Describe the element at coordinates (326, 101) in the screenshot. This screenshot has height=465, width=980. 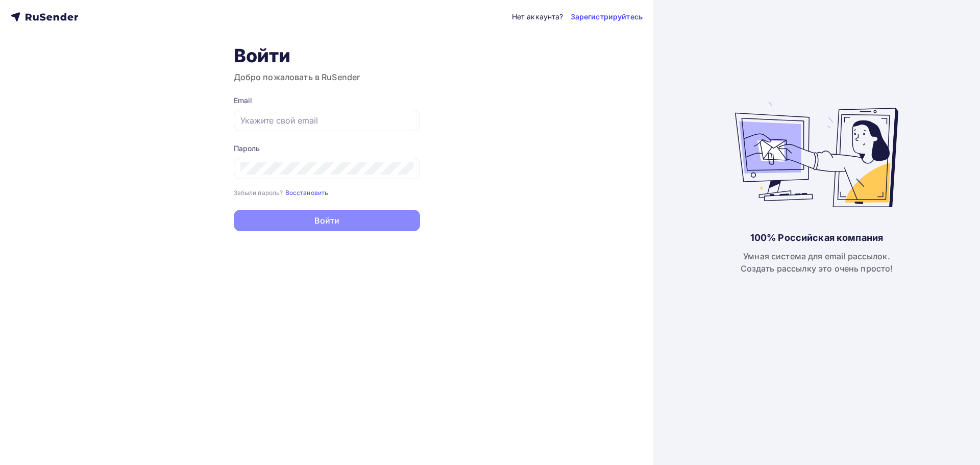
I see `div: Email` at that location.